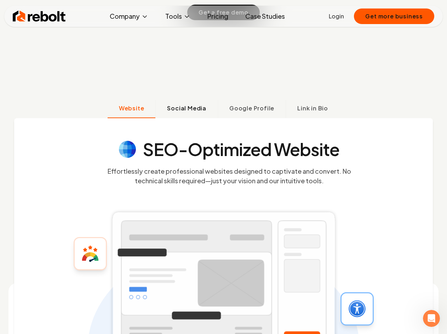 This screenshot has height=334, width=447. I want to click on img: logo_orange.svg, so click(14, 14).